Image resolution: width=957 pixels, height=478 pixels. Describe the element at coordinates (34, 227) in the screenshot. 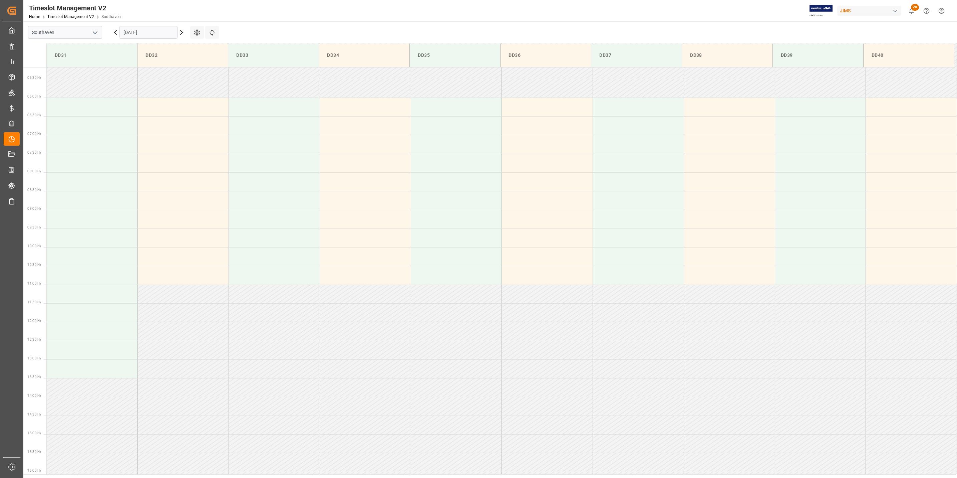

I see `span: 09:30 Hr` at that location.